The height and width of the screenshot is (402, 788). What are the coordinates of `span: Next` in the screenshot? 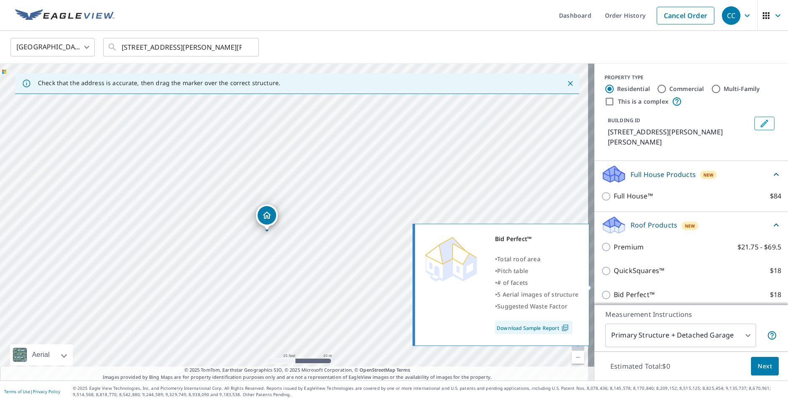 It's located at (765, 366).